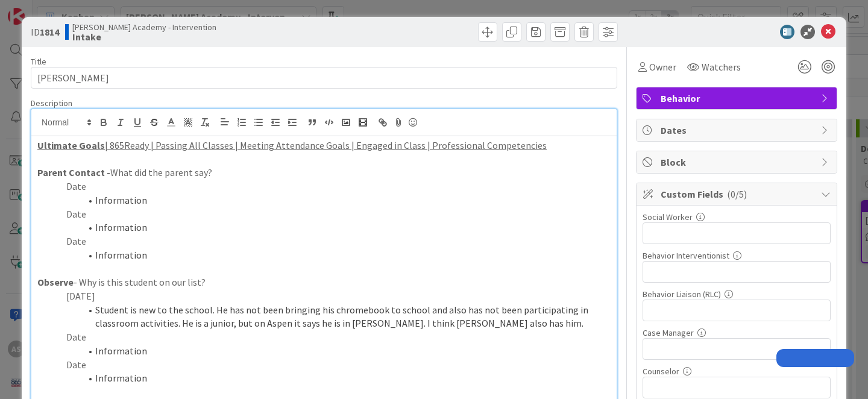 The height and width of the screenshot is (399, 868). What do you see at coordinates (738, 162) in the screenshot?
I see `span: Block` at bounding box center [738, 162].